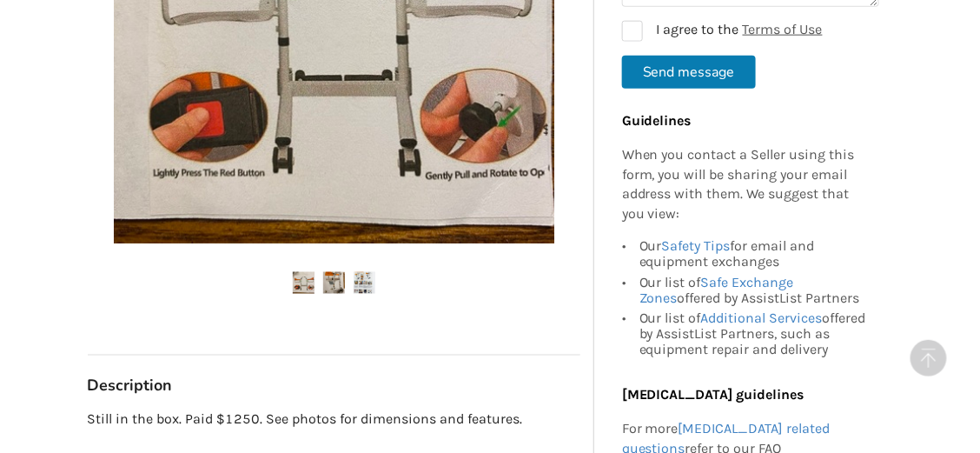 The height and width of the screenshot is (453, 980). I want to click on a: Safe Exchange Zones, so click(716, 289).